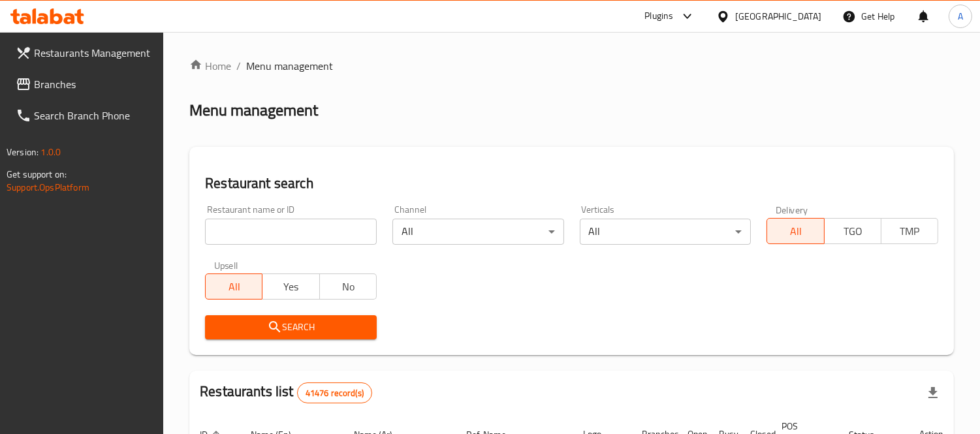 The height and width of the screenshot is (434, 980). Describe the element at coordinates (94, 53) in the screenshot. I see `span: Restaurants Management` at that location.